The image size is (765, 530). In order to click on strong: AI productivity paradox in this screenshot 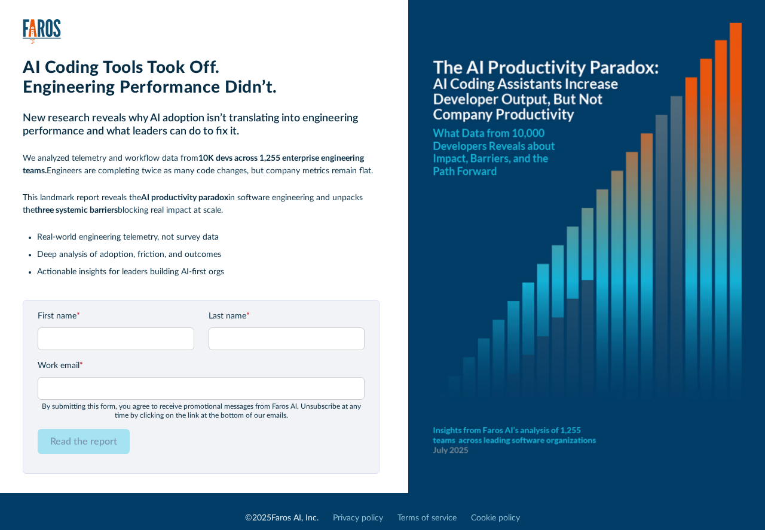, I will do `click(185, 198)`.